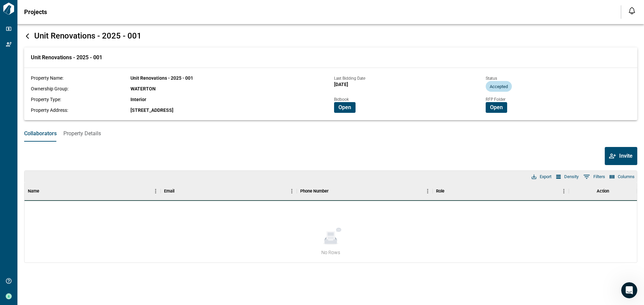  Describe the element at coordinates (342, 100) in the screenshot. I see `span: Bidbook` at that location.